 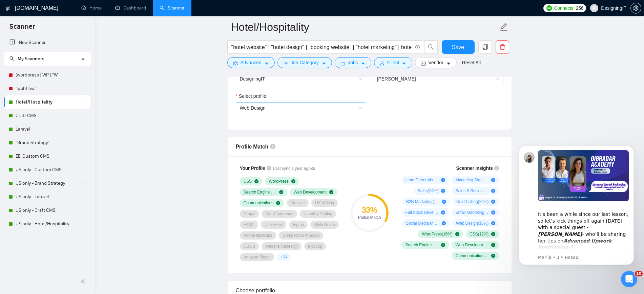 I want to click on span: delete, so click(x=503, y=47).